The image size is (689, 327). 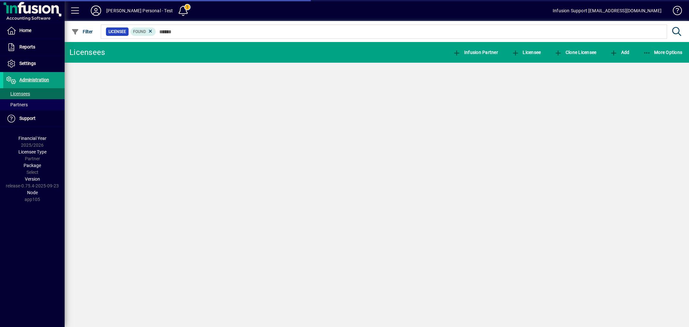 I want to click on span: Reports, so click(x=27, y=47).